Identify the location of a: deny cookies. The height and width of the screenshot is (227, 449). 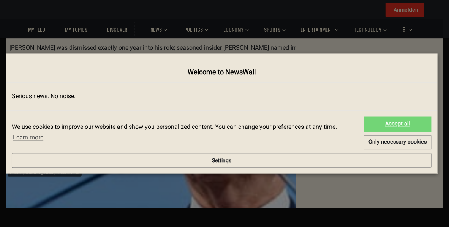
(398, 143).